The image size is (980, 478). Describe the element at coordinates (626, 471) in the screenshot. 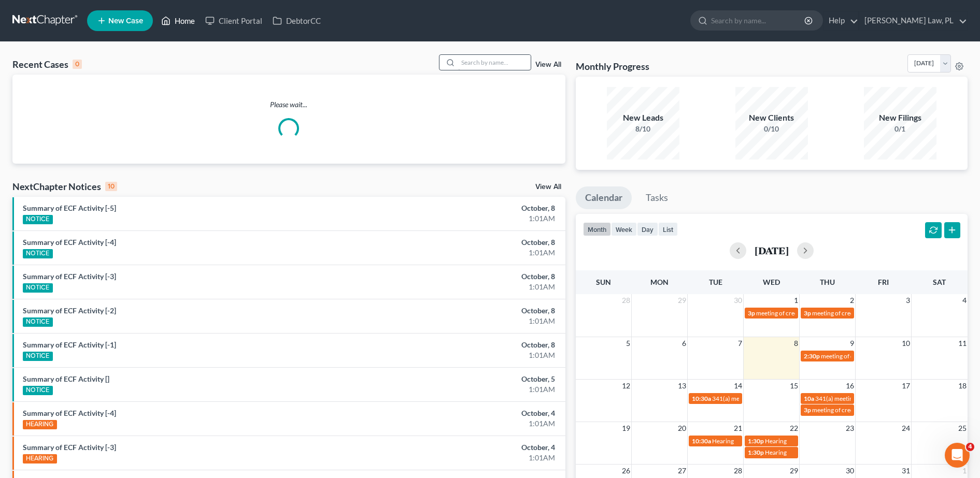

I see `span: 26` at that location.